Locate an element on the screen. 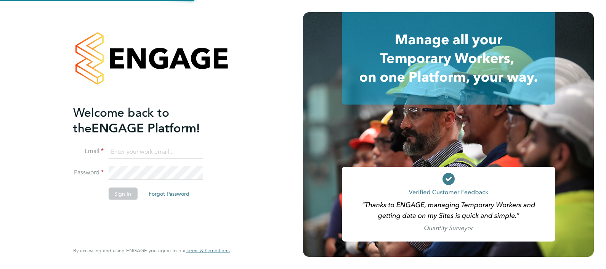  a: Terms & Conditions is located at coordinates (207, 250).